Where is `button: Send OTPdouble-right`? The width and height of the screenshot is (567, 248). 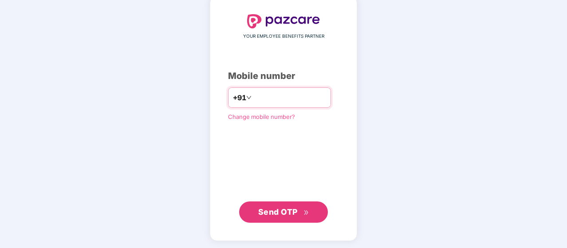
button: Send OTPdouble-right is located at coordinates (284, 212).